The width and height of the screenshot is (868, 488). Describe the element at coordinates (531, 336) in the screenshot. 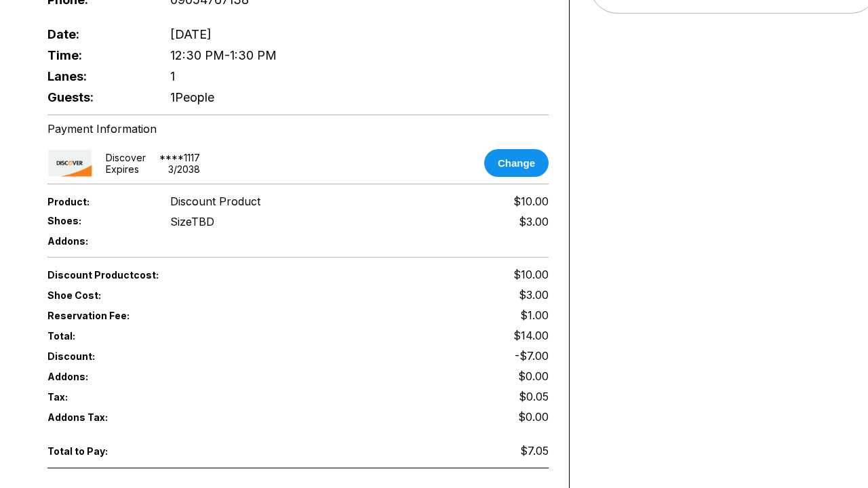

I see `span: $14.00` at that location.